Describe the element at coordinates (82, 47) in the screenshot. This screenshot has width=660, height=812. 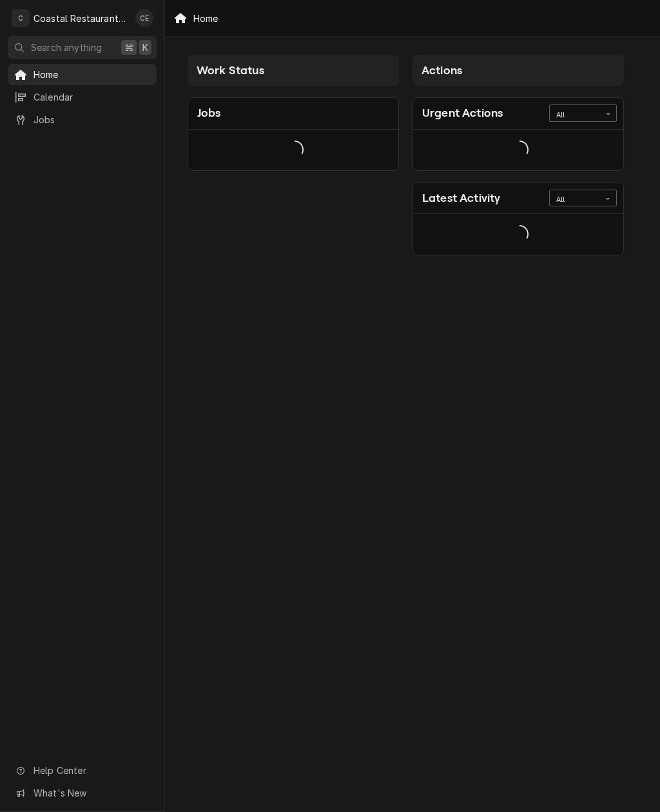
I see `button: Search anything⌘K` at that location.